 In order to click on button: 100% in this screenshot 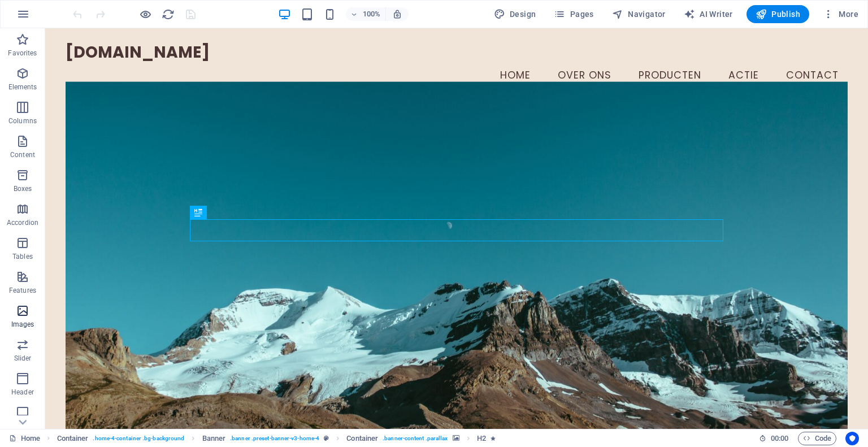, I will do `click(366, 14)`.